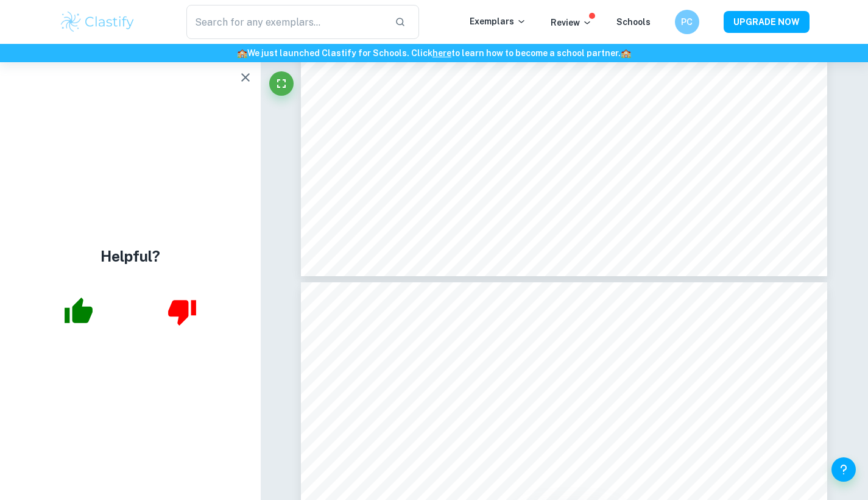  Describe the element at coordinates (97, 22) in the screenshot. I see `a: Clastify logo` at that location.